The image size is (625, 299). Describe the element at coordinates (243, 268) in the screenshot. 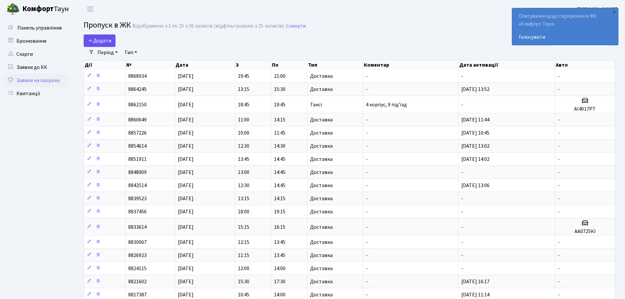

I see `span: 12:00` at that location.